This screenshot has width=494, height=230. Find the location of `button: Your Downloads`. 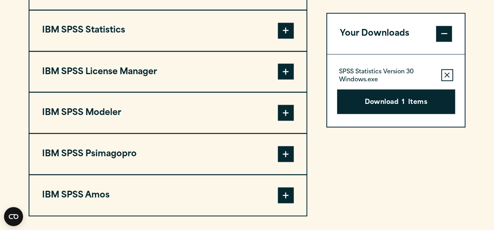

button: Your Downloads is located at coordinates (395, 34).